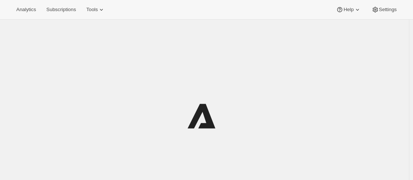 The height and width of the screenshot is (180, 413). What do you see at coordinates (384, 10) in the screenshot?
I see `button: Settings` at bounding box center [384, 10].